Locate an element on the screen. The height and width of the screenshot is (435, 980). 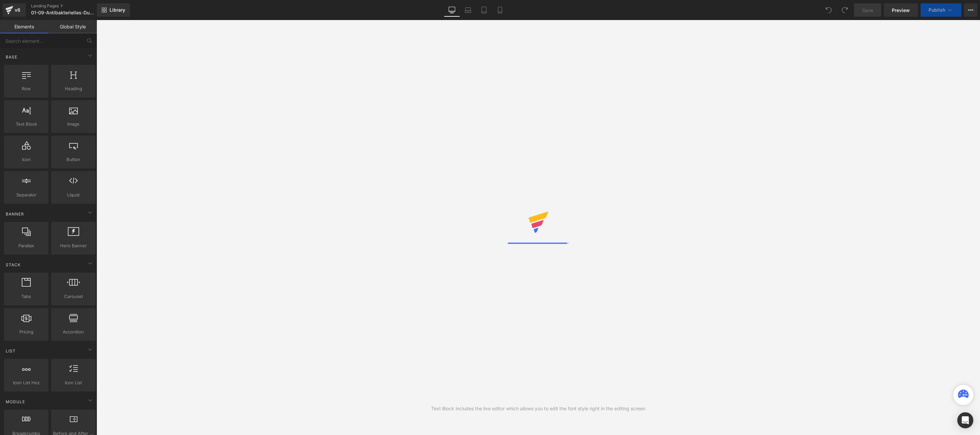
span: Module is located at coordinates (15, 402).